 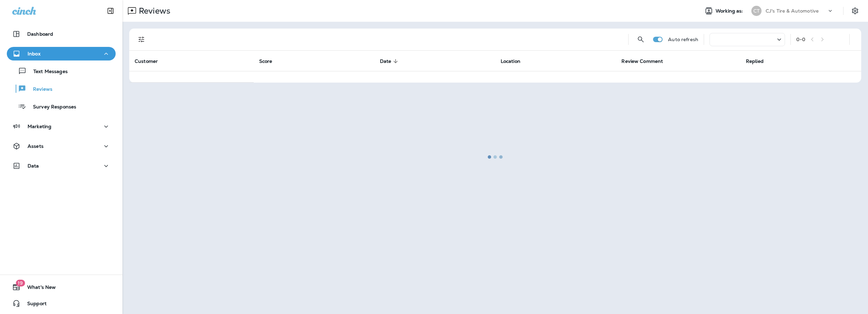 What do you see at coordinates (61, 54) in the screenshot?
I see `button: Inbox` at bounding box center [61, 54].